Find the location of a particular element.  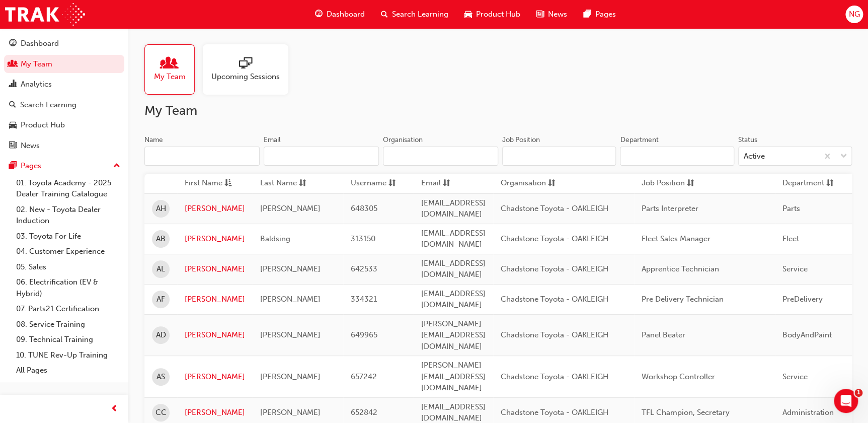

span: Panel Beater is located at coordinates (663, 335).